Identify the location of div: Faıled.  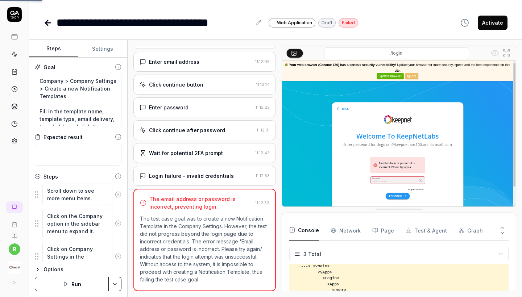
(348, 23).